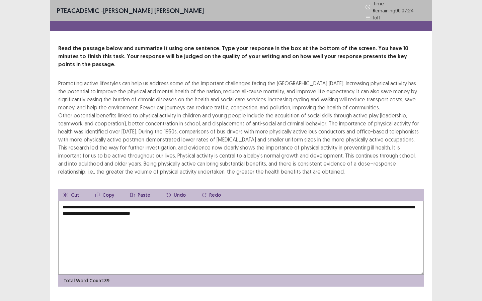  Describe the element at coordinates (377, 17) in the screenshot. I see `p: 1 of 1` at that location.